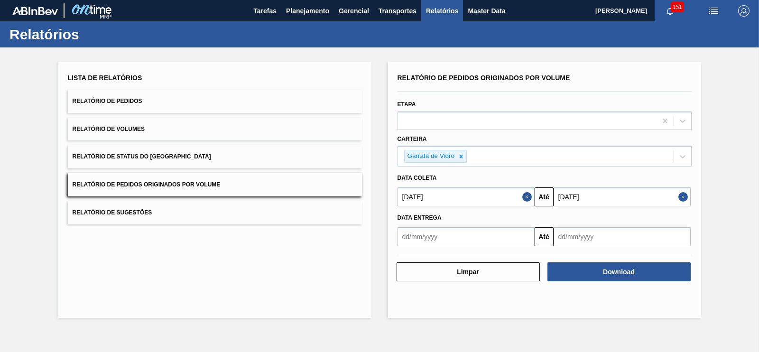 This screenshot has width=759, height=352. I want to click on button: Relatório de Volumes, so click(215, 129).